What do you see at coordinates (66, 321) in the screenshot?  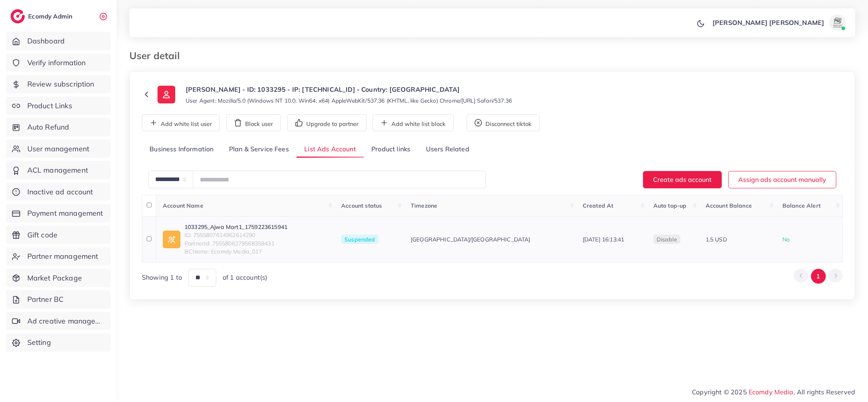 I see `span: Ad creative management` at bounding box center [66, 321].